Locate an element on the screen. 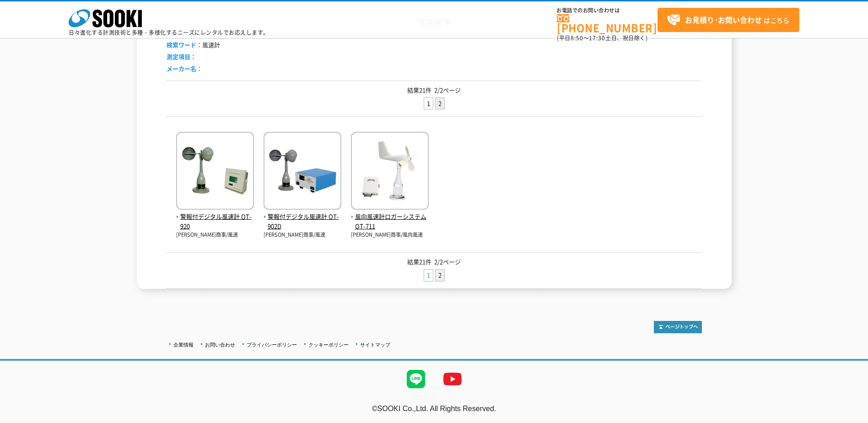 This screenshot has height=423, width=868. span: (平日 ～ 土日、祝日除く) is located at coordinates (602, 38).